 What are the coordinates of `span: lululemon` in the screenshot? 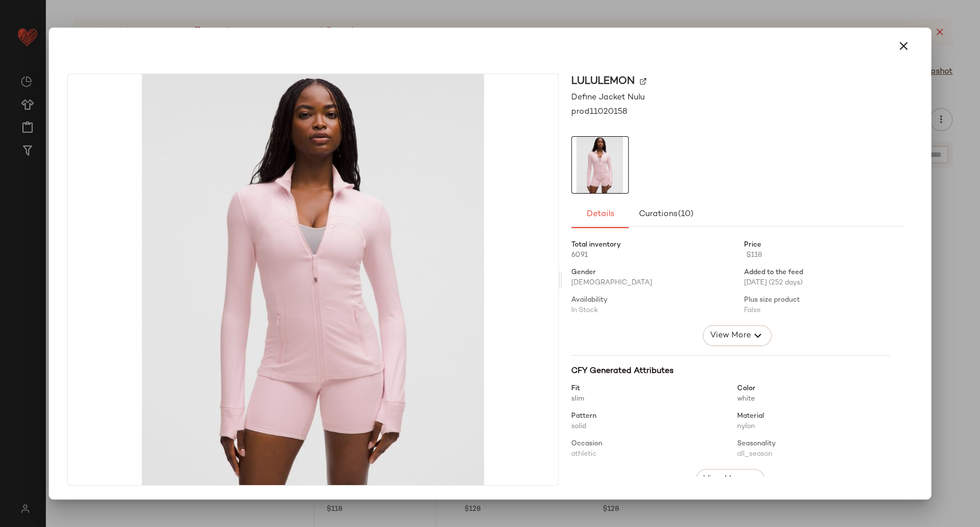 It's located at (603, 81).